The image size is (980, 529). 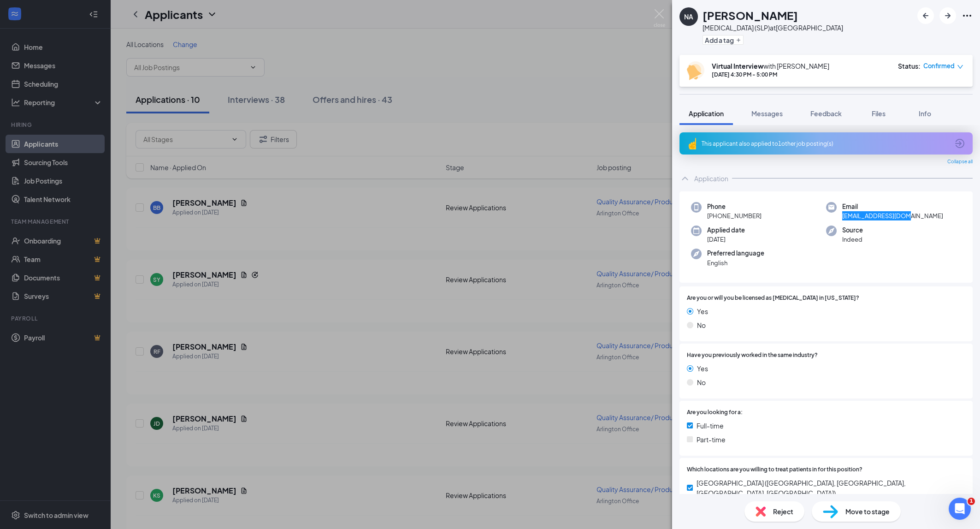 I want to click on div: Status :, so click(x=909, y=66).